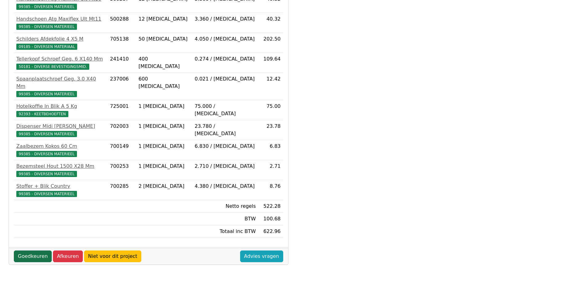  Describe the element at coordinates (271, 232) in the screenshot. I see `td: 622.96` at that location.